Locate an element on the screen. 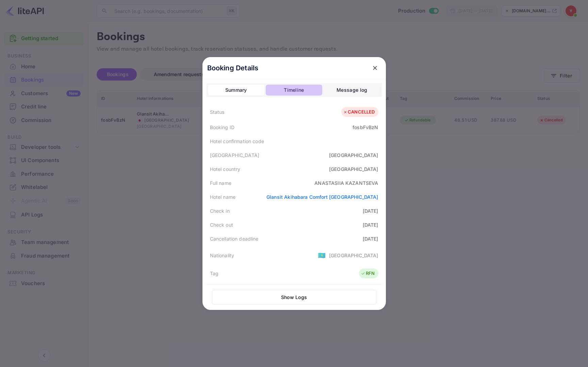 This screenshot has width=588, height=367. div: Timeline is located at coordinates (294, 90).